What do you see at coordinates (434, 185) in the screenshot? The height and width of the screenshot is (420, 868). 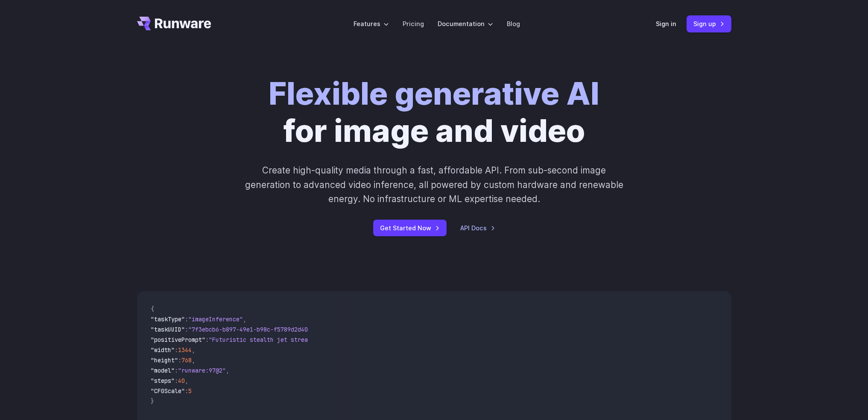 I see `p: Create high-quality media through a fast, affordable API. From sub-second image generation to adv...` at bounding box center [434, 185].